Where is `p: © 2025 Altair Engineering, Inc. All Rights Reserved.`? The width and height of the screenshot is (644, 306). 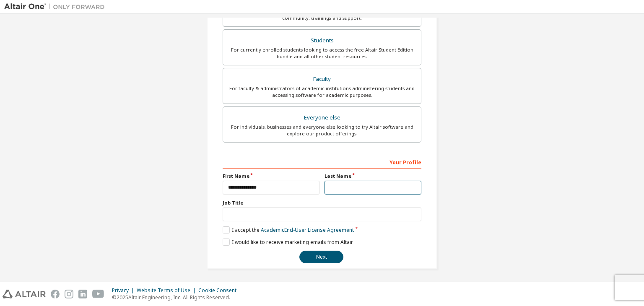
p: © 2025 Altair Engineering, Inc. All Rights Reserved. is located at coordinates (176, 297).